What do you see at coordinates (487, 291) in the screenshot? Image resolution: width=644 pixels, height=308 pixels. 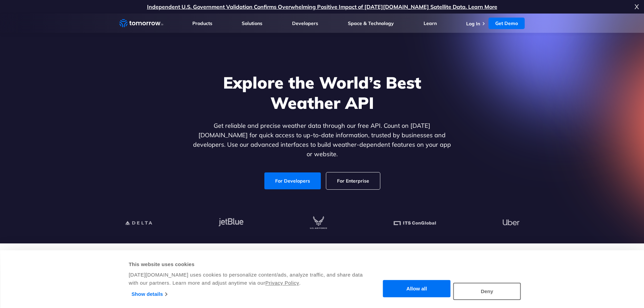 I see `button: Deny` at bounding box center [487, 291].